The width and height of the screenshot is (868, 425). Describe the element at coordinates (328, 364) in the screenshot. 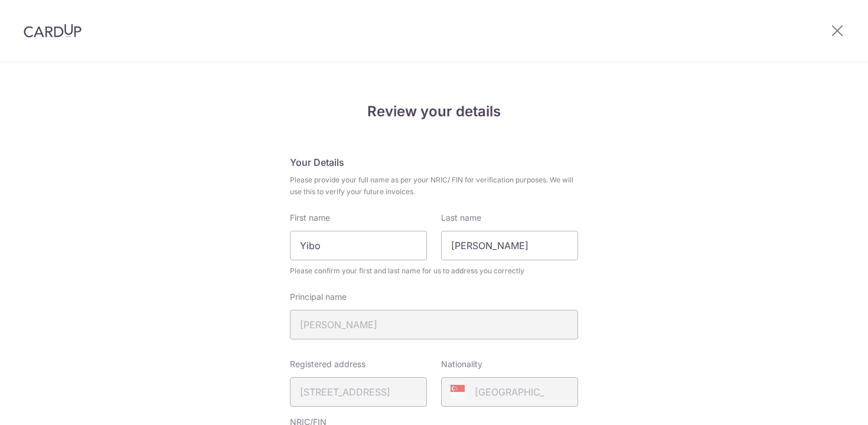

I see `label: Registered address` at that location.